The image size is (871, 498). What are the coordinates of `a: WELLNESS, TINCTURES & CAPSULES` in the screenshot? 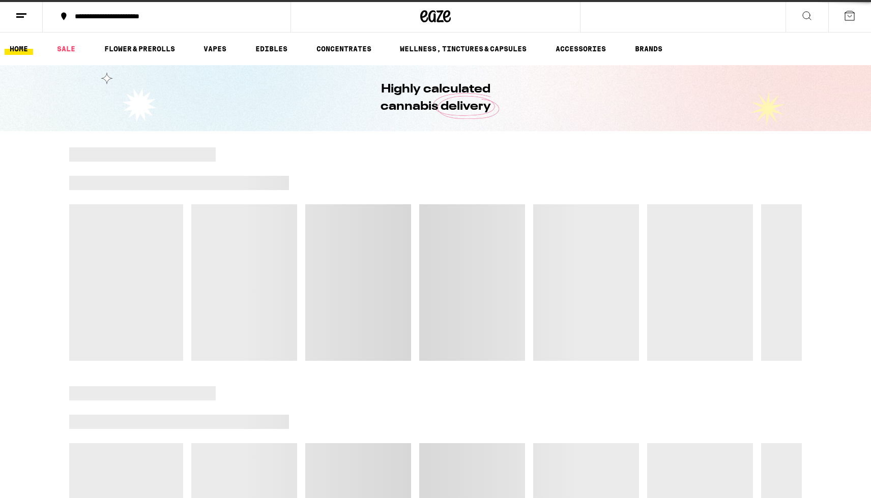 It's located at (463, 49).